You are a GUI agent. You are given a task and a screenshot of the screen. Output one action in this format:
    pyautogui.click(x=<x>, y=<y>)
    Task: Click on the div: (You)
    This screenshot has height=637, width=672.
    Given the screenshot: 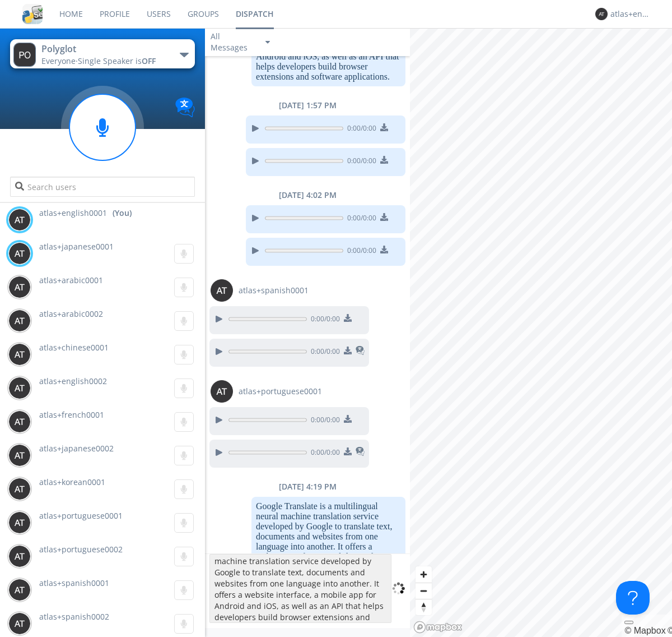 What is the action you would take?
    pyautogui.click(x=122, y=213)
    